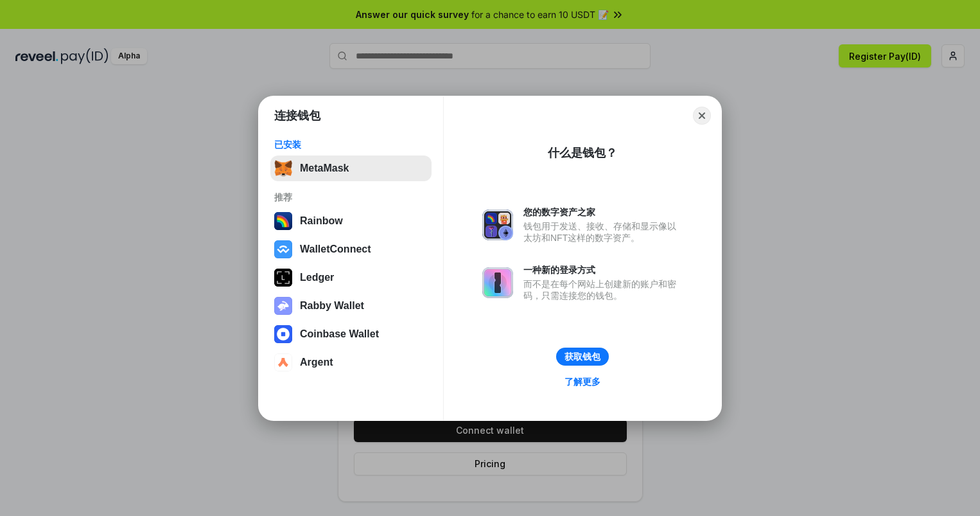 This screenshot has height=516, width=980. Describe the element at coordinates (582, 356) in the screenshot. I see `div: 获取钱包` at that location.